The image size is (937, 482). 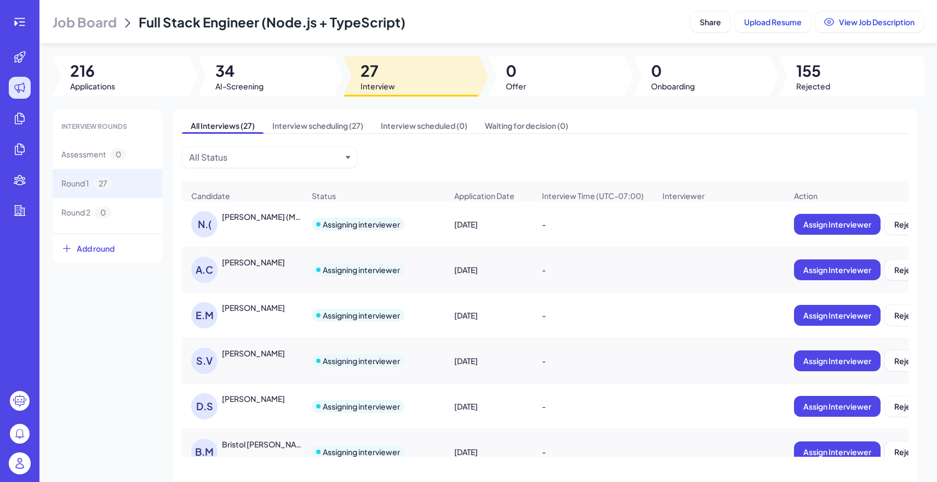 I want to click on span: Interview scheduled (0), so click(x=424, y=126).